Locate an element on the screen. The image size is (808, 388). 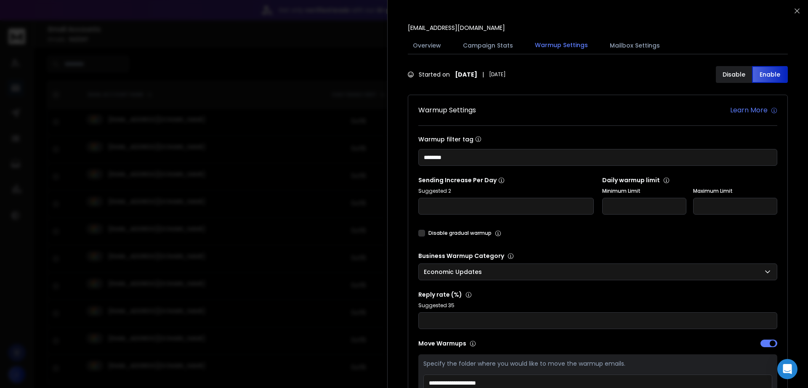
button: Disable is located at coordinates (734, 75).